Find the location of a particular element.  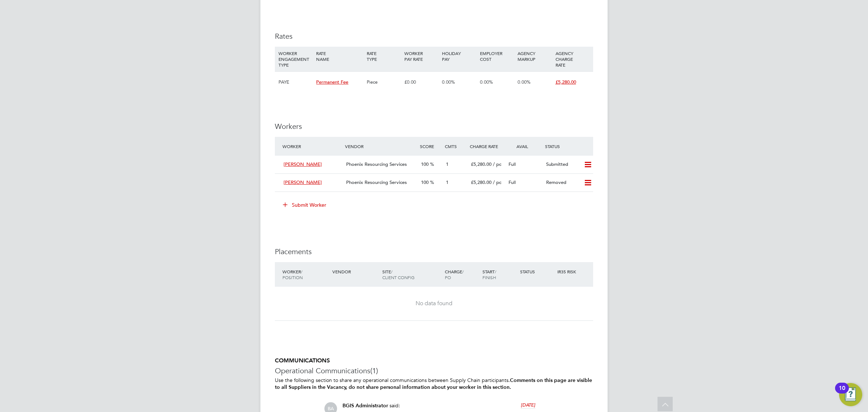

div: 10 is located at coordinates (842, 392).